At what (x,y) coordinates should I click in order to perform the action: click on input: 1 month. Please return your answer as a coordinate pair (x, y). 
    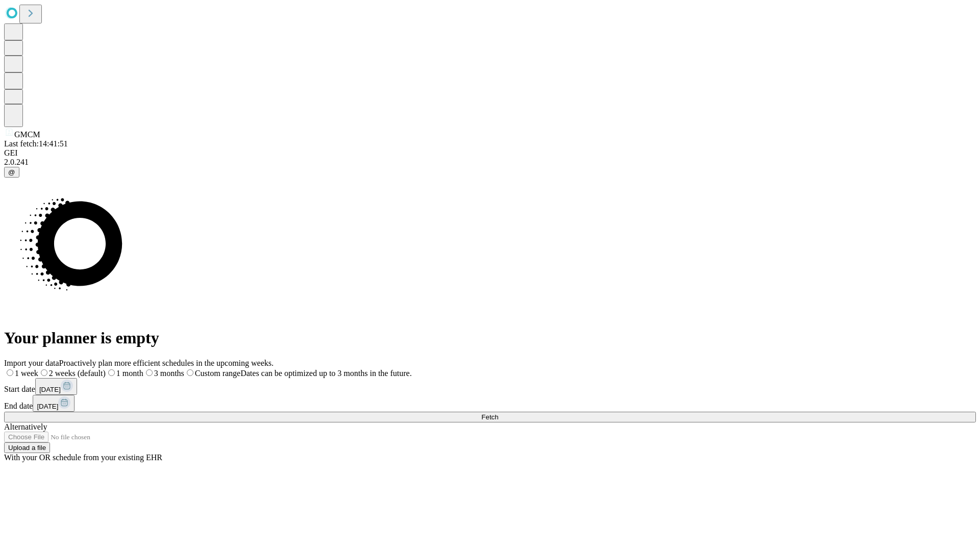
    Looking at the image, I should click on (111, 372).